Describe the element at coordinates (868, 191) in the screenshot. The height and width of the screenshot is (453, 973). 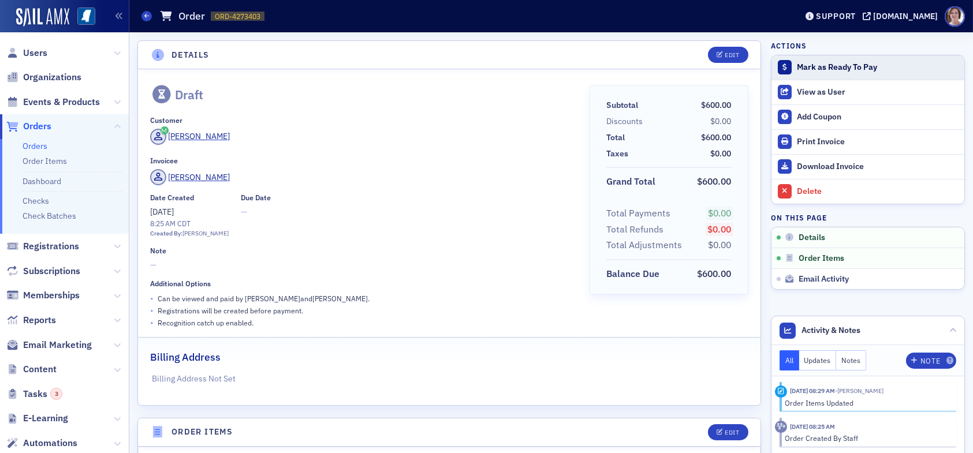
I see `button: Delete` at that location.